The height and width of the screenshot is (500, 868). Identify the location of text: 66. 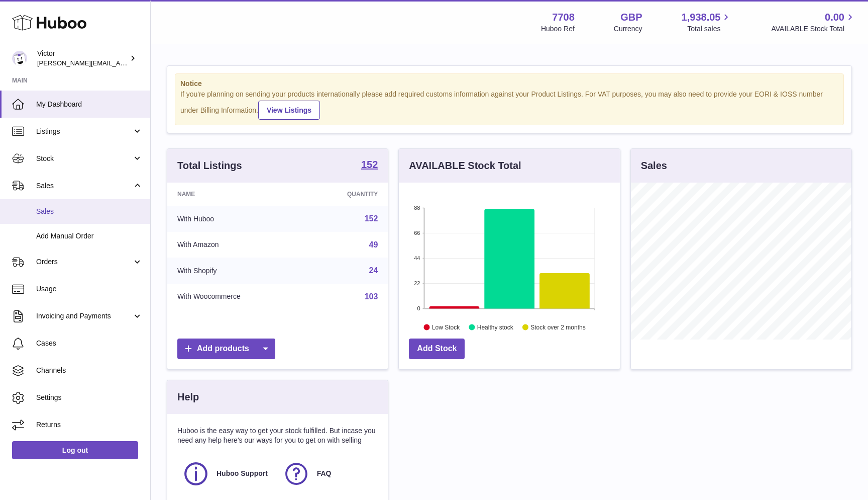
(418, 233).